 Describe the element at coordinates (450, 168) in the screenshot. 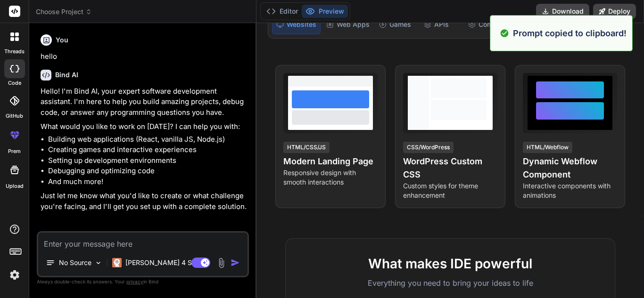

I see `h4: WordPress Custom CSS` at that location.